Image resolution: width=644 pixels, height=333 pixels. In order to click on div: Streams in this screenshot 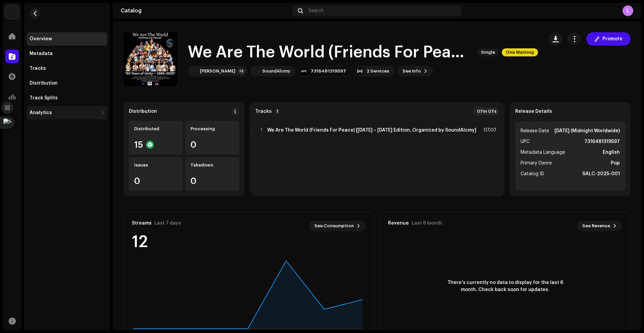, I will do `click(142, 223)`.